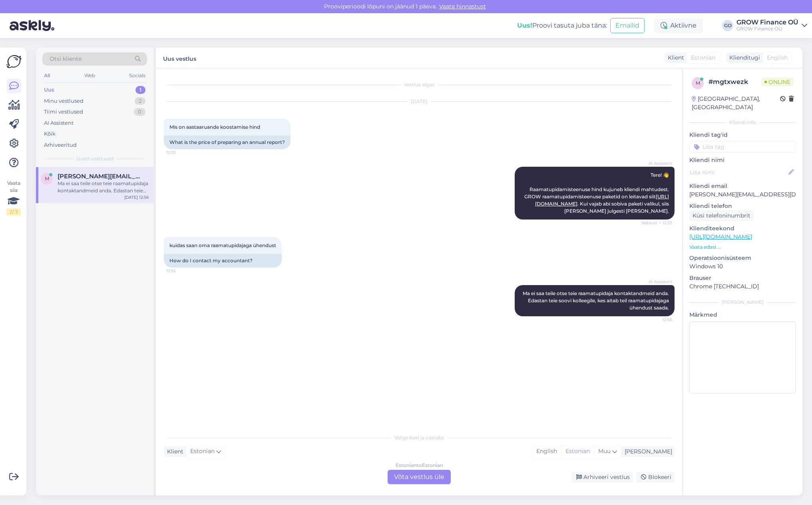  I want to click on a: GROW Finance OÜGROW Finance OÜ, so click(772, 26).